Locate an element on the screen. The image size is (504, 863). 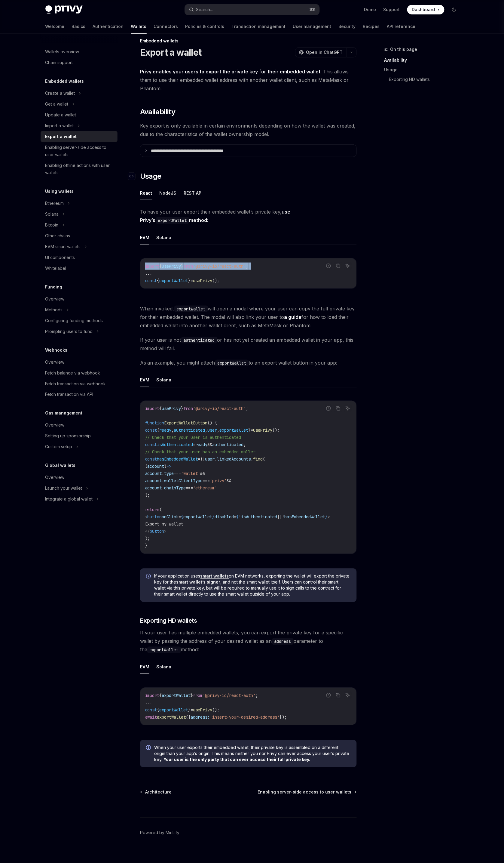
span: chainType is located at coordinates (175, 488).